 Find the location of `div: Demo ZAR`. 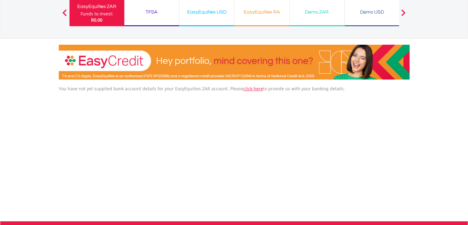

div: Demo ZAR is located at coordinates (317, 12).